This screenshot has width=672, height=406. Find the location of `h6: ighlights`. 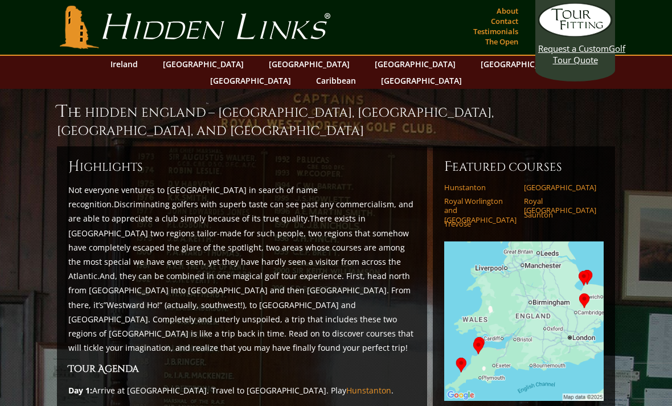

h6: ighlights is located at coordinates (242, 167).